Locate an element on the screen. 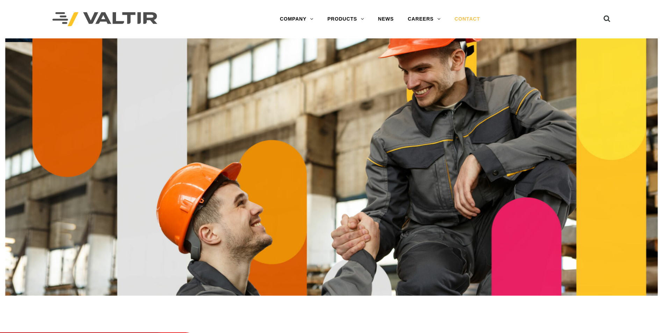 The height and width of the screenshot is (333, 663). a: CAREERS is located at coordinates (424, 19).